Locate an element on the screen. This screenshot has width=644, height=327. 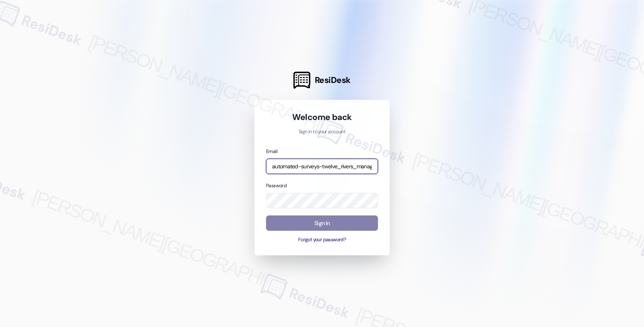
img: ResiDesk Logo is located at coordinates (302, 80).